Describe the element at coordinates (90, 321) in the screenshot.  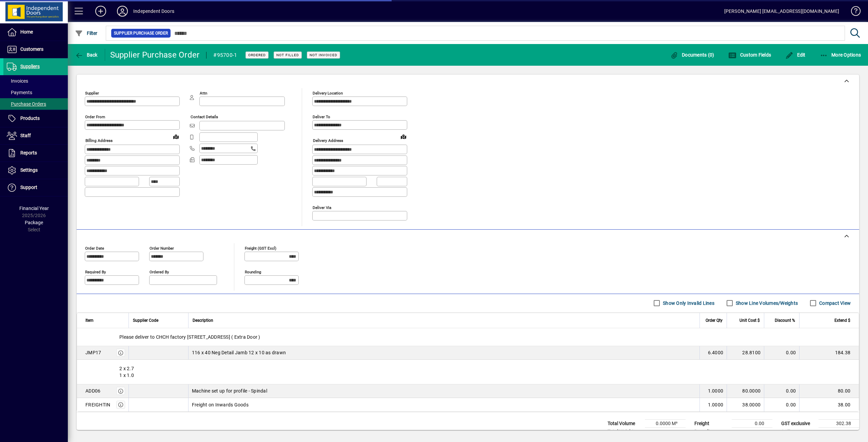
I see `span: Item` at that location.